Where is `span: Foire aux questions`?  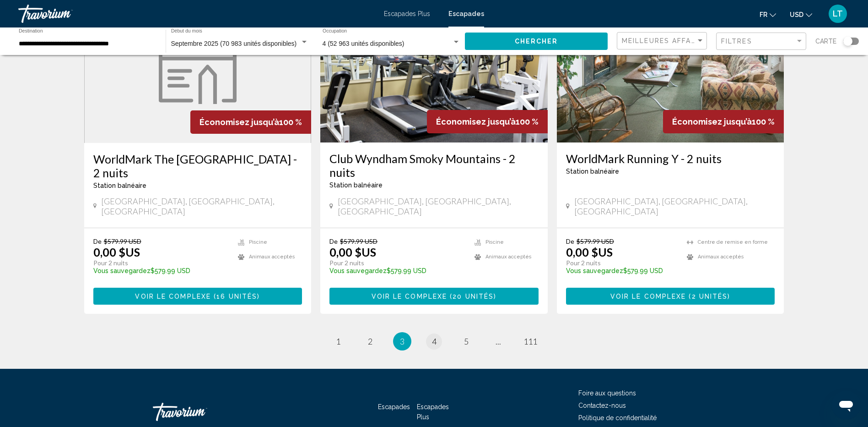
span: Foire aux questions is located at coordinates (607, 393).